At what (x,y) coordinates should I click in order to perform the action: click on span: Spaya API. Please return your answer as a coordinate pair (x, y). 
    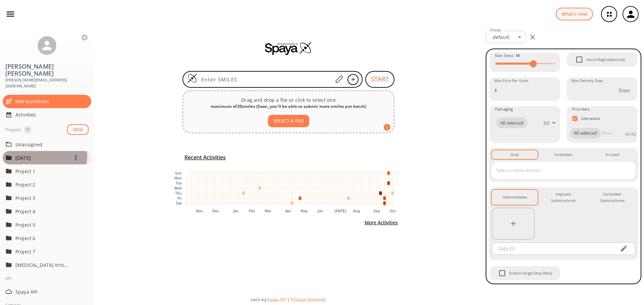
    Looking at the image, I should click on (52, 292).